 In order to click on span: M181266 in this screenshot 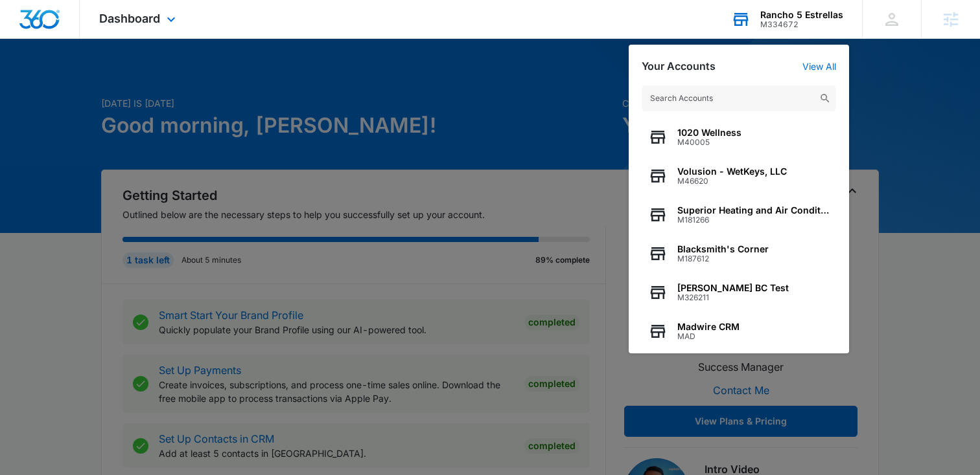, I will do `click(753, 220)`.